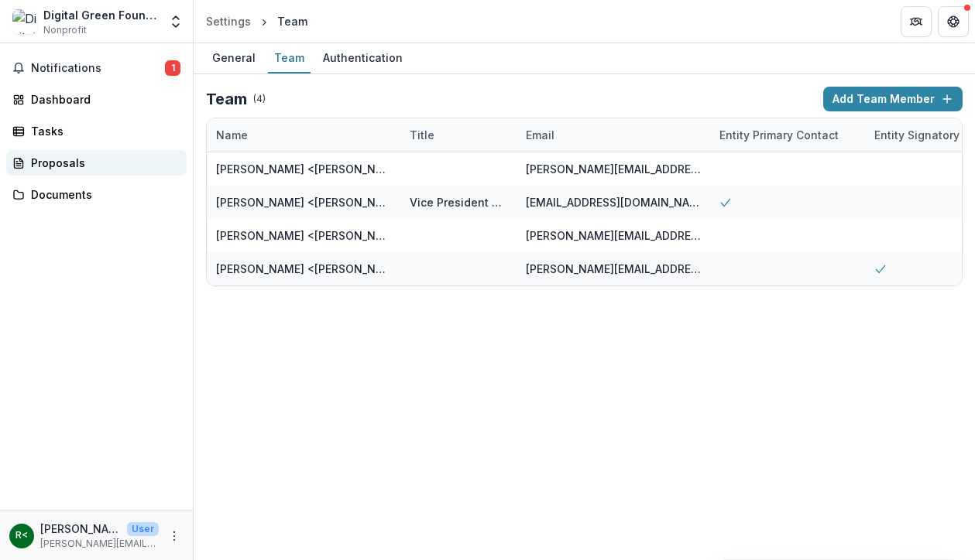 The image size is (975, 560). I want to click on button: Add Team Member, so click(893, 99).